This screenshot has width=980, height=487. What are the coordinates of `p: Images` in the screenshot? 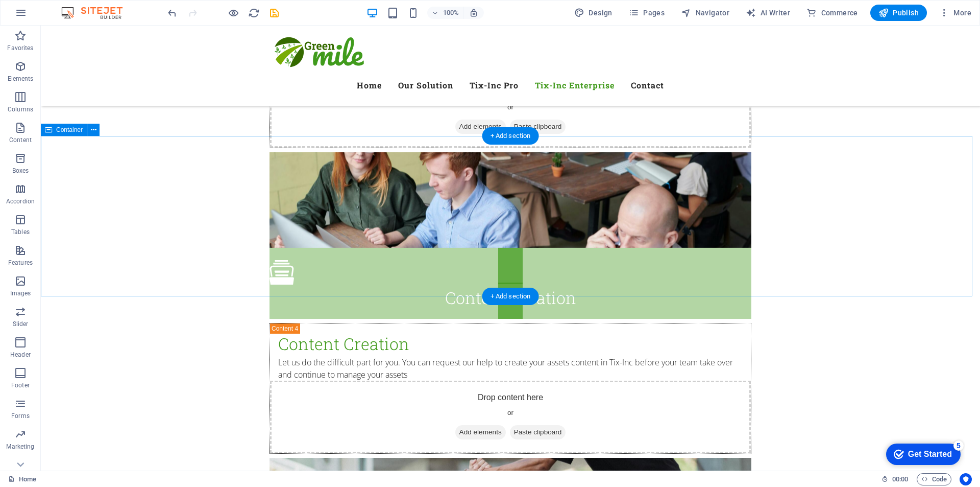 It's located at (21, 293).